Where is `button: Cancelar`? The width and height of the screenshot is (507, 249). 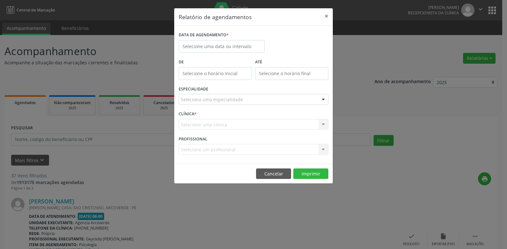 button: Cancelar is located at coordinates (274, 174).